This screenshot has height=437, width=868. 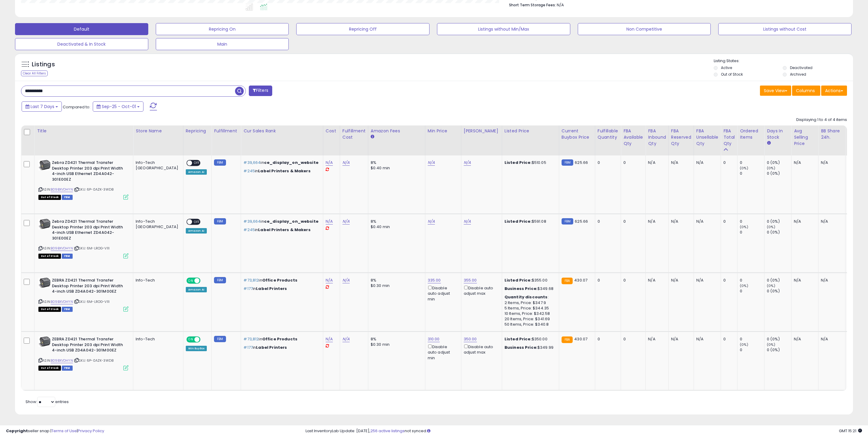 I want to click on div: Fulfillment, so click(x=226, y=131).